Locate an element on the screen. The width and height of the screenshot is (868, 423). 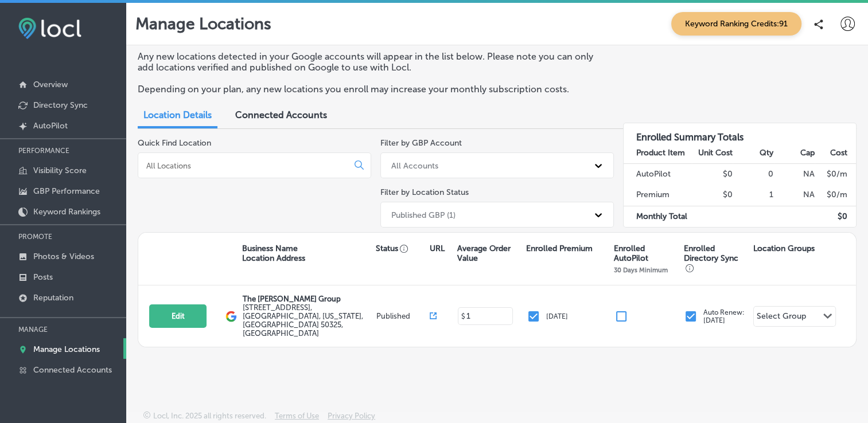
td: 0 is located at coordinates (753, 173).